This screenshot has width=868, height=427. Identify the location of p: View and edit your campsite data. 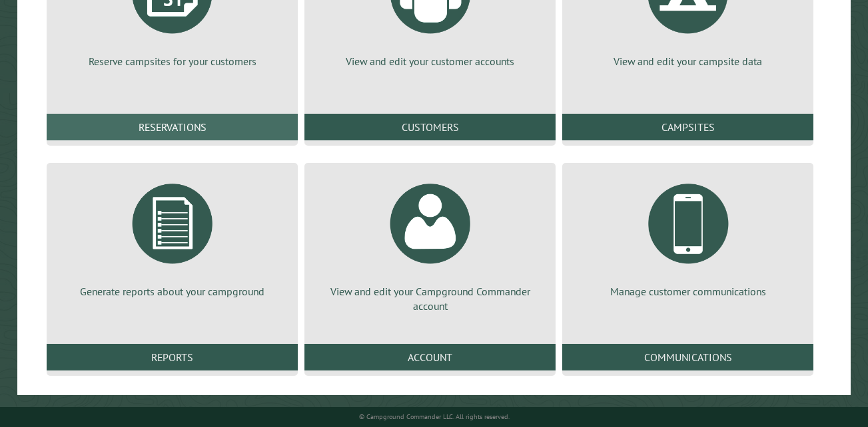
(688, 61).